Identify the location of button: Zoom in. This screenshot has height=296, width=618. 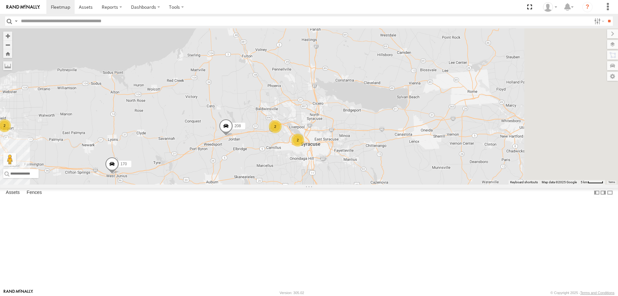
(8, 36).